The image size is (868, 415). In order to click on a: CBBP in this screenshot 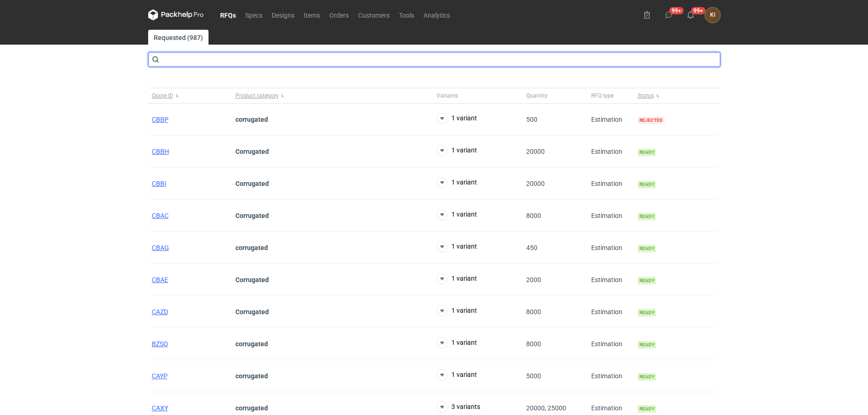, I will do `click(160, 119)`.